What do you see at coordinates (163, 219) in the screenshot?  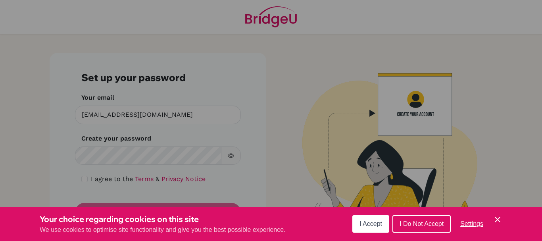 I see `h3: Your choice regarding cookies on this site` at bounding box center [163, 219].